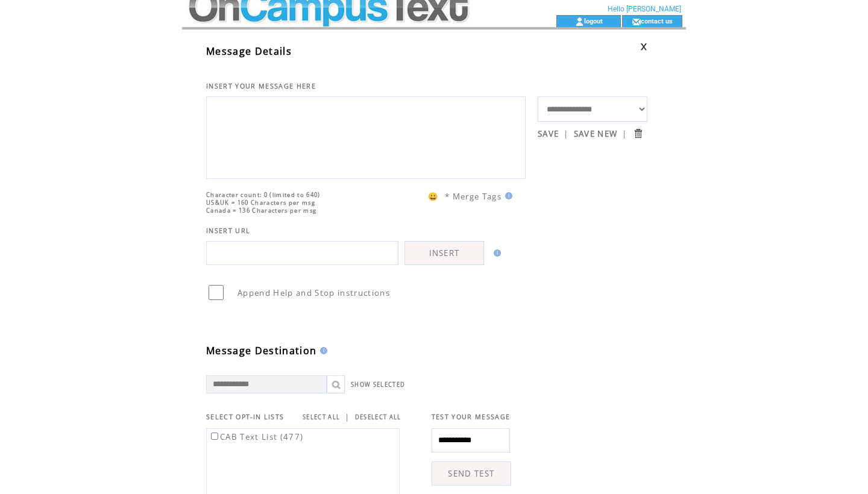  What do you see at coordinates (244, 417) in the screenshot?
I see `span: SELECT OPT-IN LISTS` at bounding box center [244, 417].